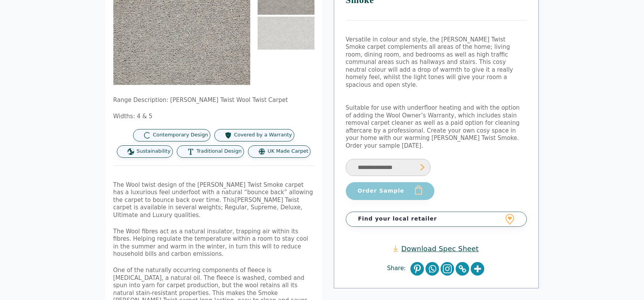  I want to click on span: Covered by a Warranty, so click(263, 135).